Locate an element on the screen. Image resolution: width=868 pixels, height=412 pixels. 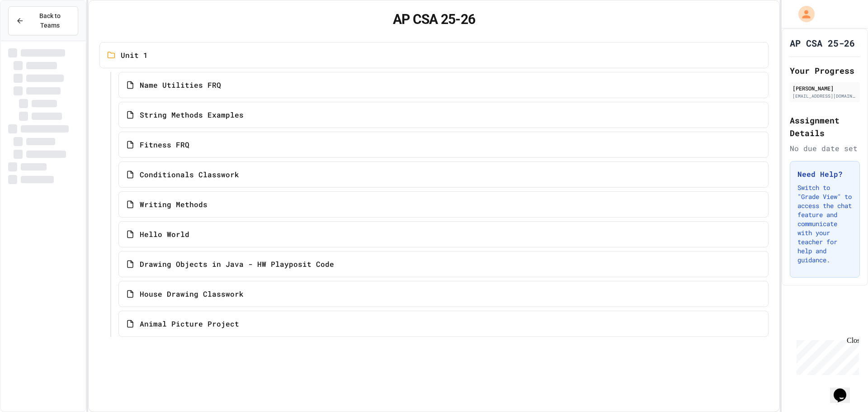
span: String Methods Examples is located at coordinates (192, 115).